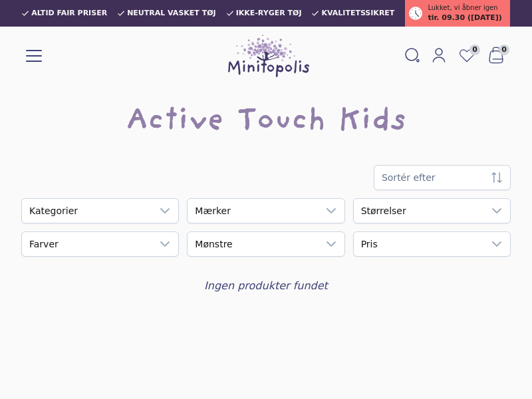  Describe the element at coordinates (496, 55) in the screenshot. I see `button: 0` at that location.